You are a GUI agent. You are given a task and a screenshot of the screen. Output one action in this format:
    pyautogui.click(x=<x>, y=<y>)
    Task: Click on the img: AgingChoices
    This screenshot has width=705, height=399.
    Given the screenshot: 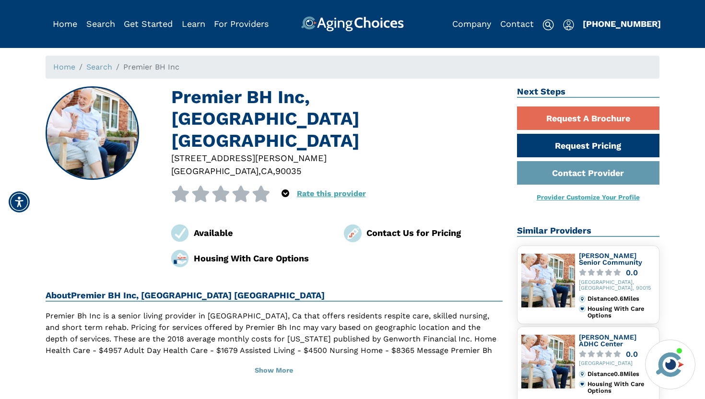 What is the action you would take?
    pyautogui.click(x=353, y=24)
    